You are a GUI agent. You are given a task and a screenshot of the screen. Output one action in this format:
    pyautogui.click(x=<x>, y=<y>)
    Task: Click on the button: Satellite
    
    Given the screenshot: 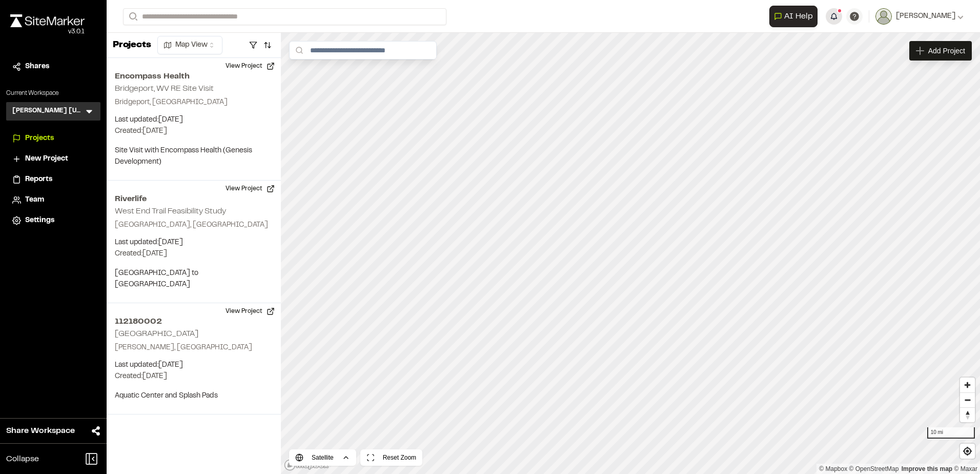 What is the action you would take?
    pyautogui.click(x=323, y=458)
    